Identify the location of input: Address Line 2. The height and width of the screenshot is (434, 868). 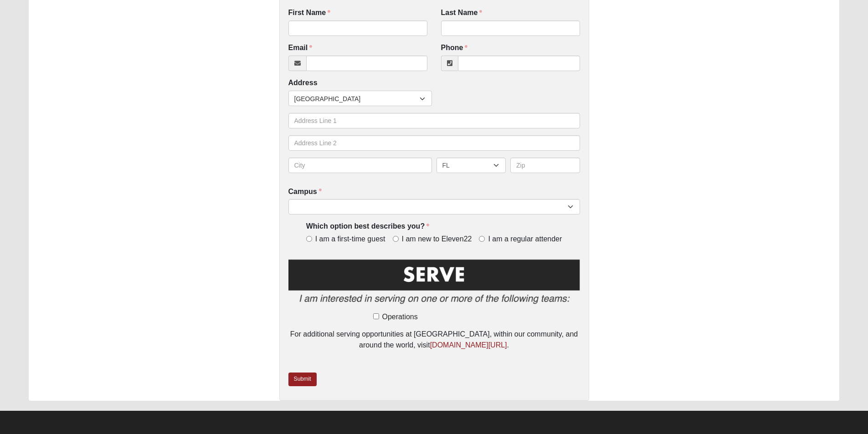
(434, 143).